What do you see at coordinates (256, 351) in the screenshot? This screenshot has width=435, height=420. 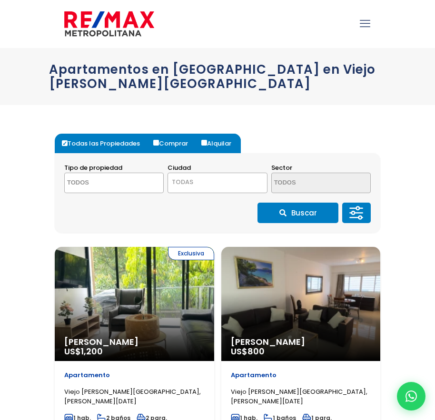 I see `span: 800` at bounding box center [256, 351].